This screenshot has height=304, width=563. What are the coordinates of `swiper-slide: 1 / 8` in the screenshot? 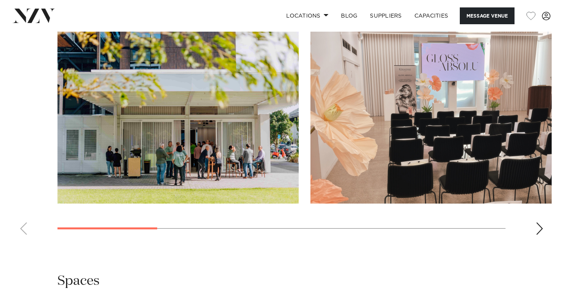 It's located at (178, 115).